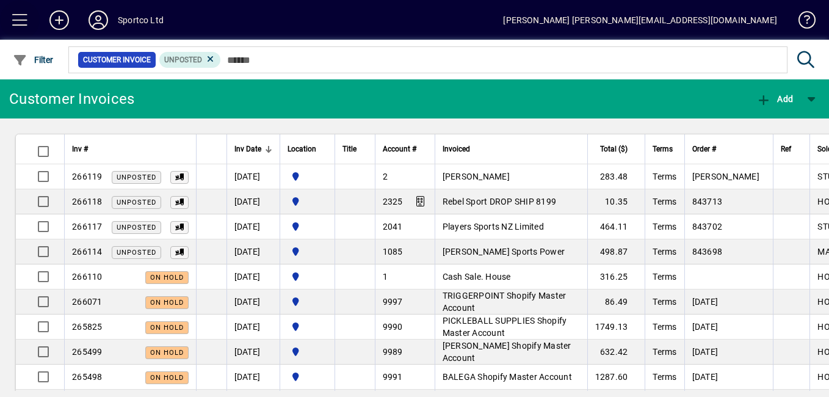 This screenshot has height=397, width=829. Describe the element at coordinates (729, 149) in the screenshot. I see `div: Order #` at that location.